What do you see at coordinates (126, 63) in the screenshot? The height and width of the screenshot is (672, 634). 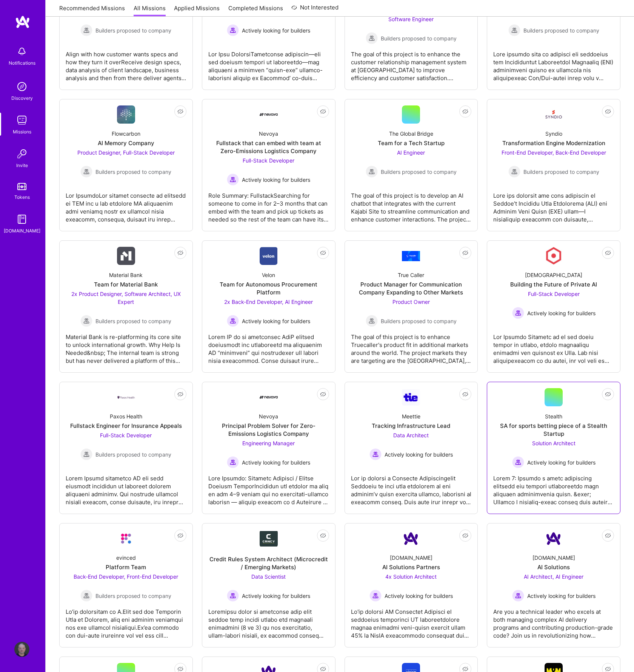 I see `div: Align with how customer wants specs and how they turn it overReceive design specs, data analysis ...` at bounding box center [126, 63].